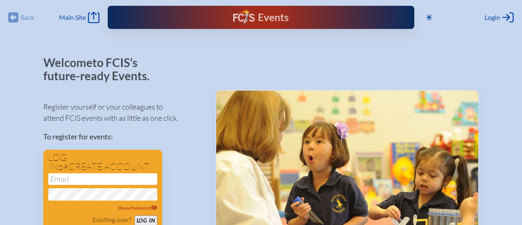  I want to click on p: Register yourself or your colleagues to attend FCIS events with as little as one click., so click(123, 112).